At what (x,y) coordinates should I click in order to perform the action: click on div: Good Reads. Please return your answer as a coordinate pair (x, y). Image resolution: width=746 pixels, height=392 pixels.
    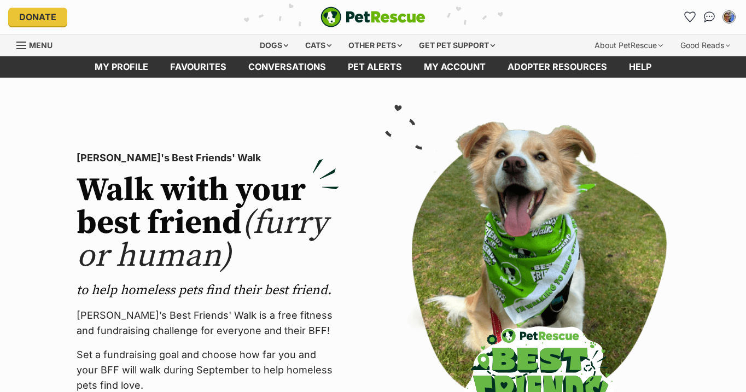
    Looking at the image, I should click on (705, 45).